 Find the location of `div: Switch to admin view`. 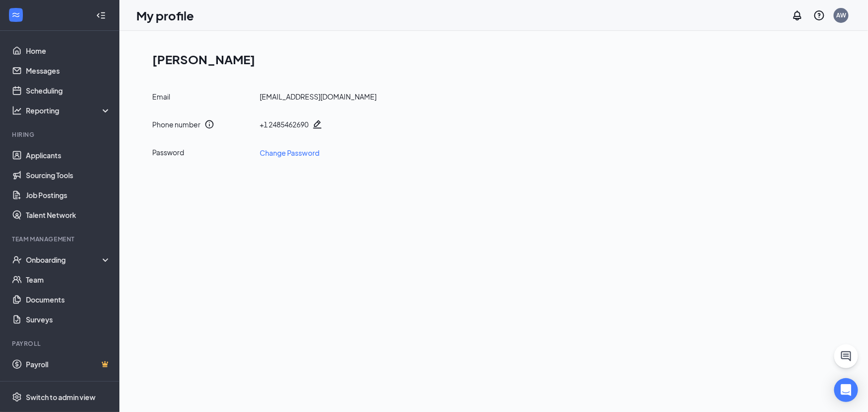

div: Switch to admin view is located at coordinates (61, 397).